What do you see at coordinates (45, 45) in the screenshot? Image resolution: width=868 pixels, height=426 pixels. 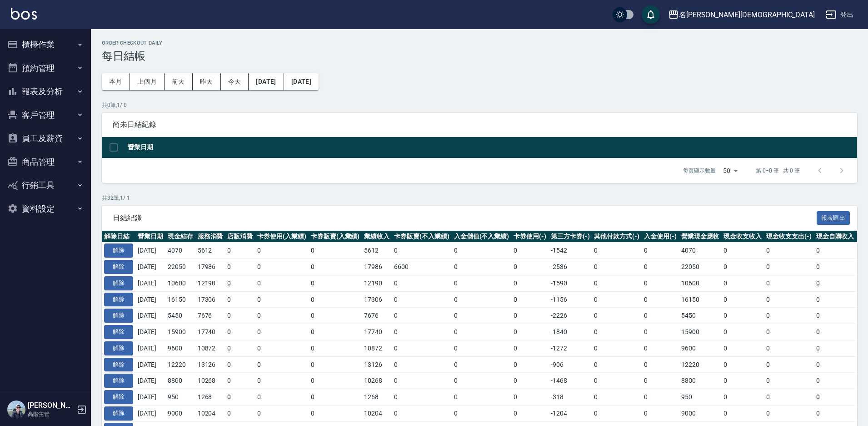 I see `button: 櫃檯作業` at bounding box center [45, 45].